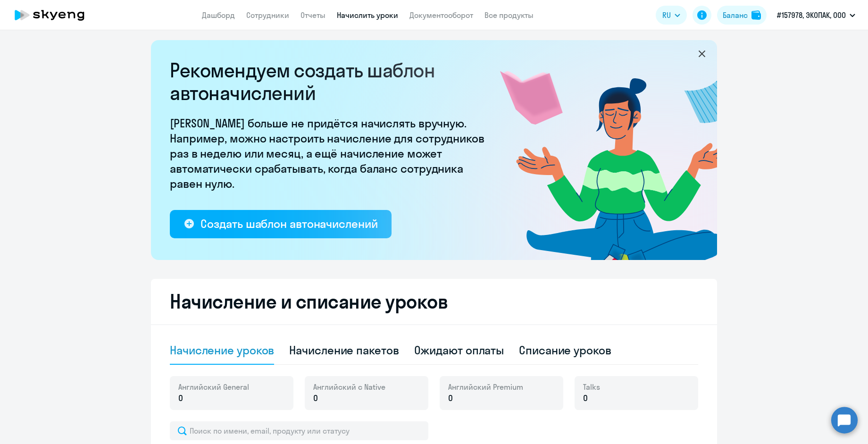 The width and height of the screenshot is (868, 444). I want to click on div: Создать шаблон автоначислений, so click(289, 224).